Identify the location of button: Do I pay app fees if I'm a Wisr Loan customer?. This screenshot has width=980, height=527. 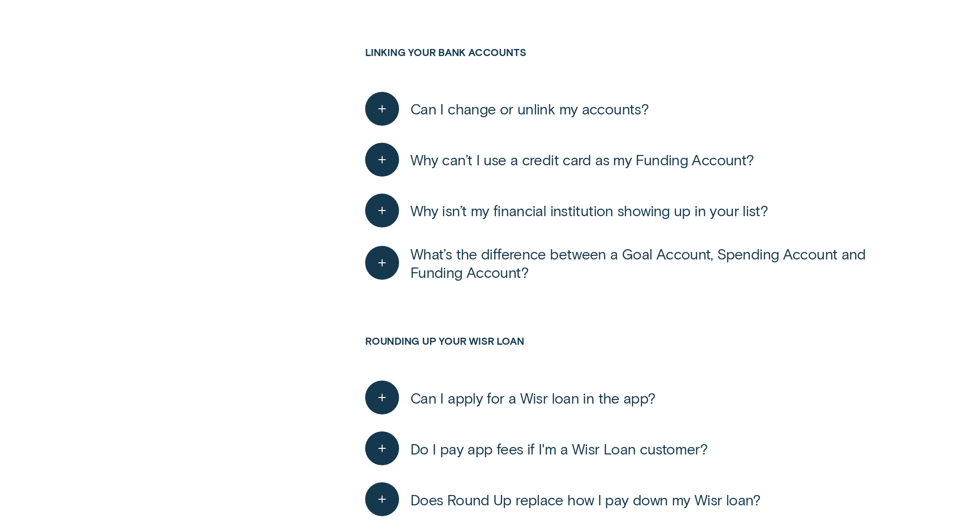
(536, 448).